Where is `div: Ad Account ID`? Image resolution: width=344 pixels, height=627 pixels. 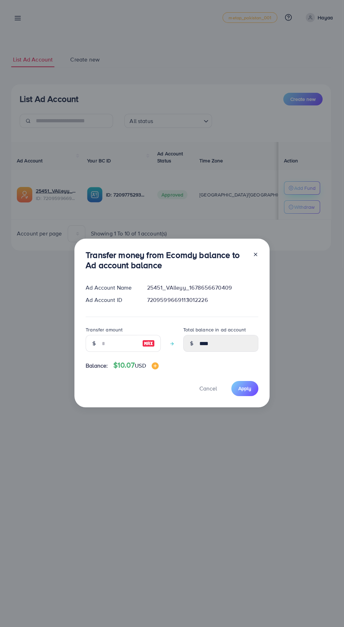 div: Ad Account ID is located at coordinates (111, 300).